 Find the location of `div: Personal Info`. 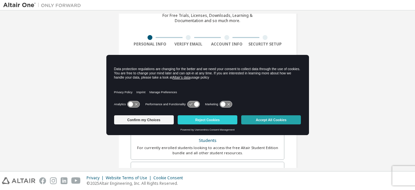

div: Personal Info is located at coordinates (150, 44).